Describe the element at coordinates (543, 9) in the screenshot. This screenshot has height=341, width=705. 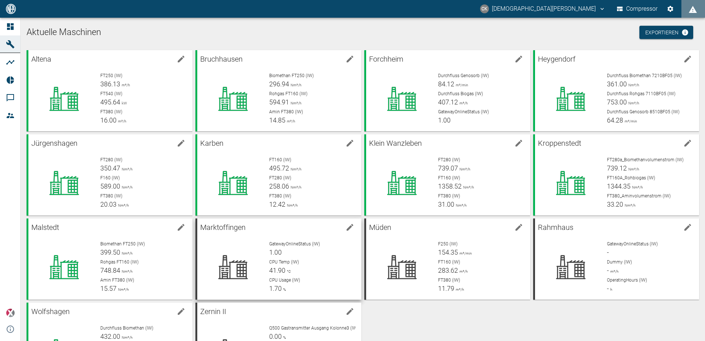
I see `button: christian.kraft@arcanum-energy.de` at that location.